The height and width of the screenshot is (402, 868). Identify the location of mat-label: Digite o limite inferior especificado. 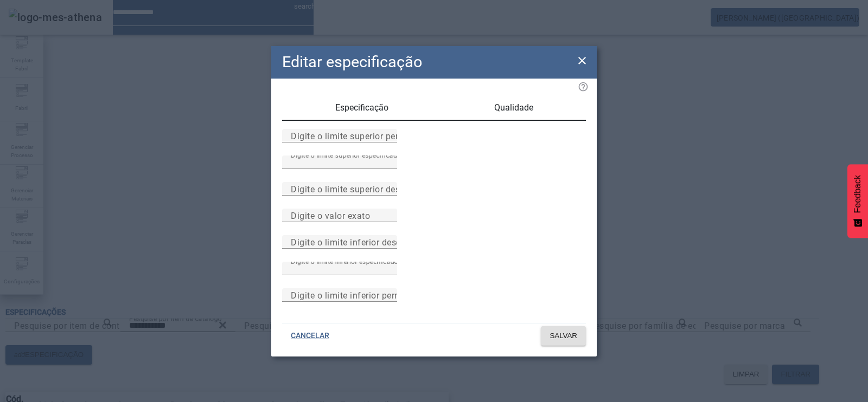
(345, 261).